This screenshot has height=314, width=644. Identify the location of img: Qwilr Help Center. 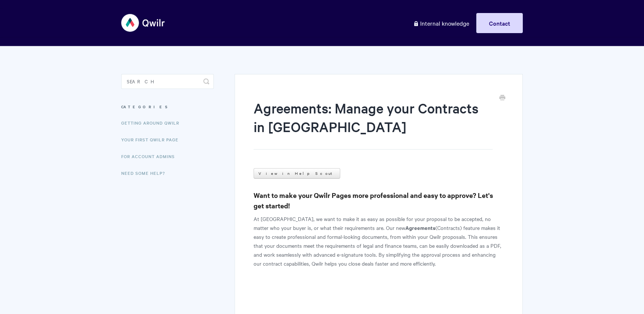
(143, 23).